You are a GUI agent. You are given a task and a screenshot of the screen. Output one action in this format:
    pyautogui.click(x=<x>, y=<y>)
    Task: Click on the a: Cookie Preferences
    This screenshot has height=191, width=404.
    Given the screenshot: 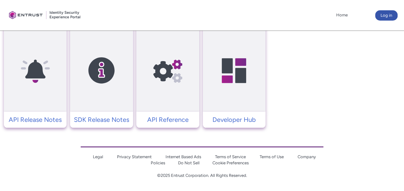 What is the action you would take?
    pyautogui.click(x=230, y=163)
    